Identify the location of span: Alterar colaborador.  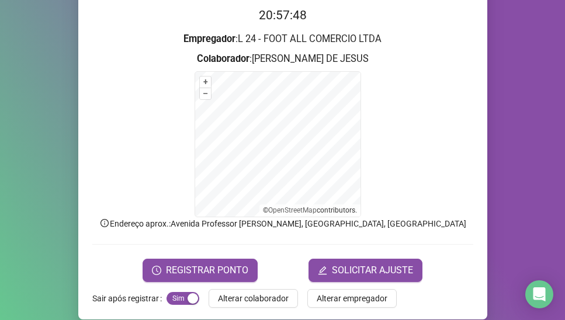
(253, 298).